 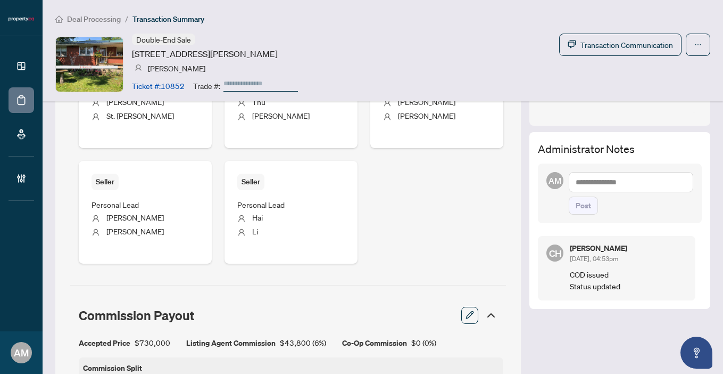 I want to click on img: IMG-E12316550_1.jpg, so click(x=89, y=64).